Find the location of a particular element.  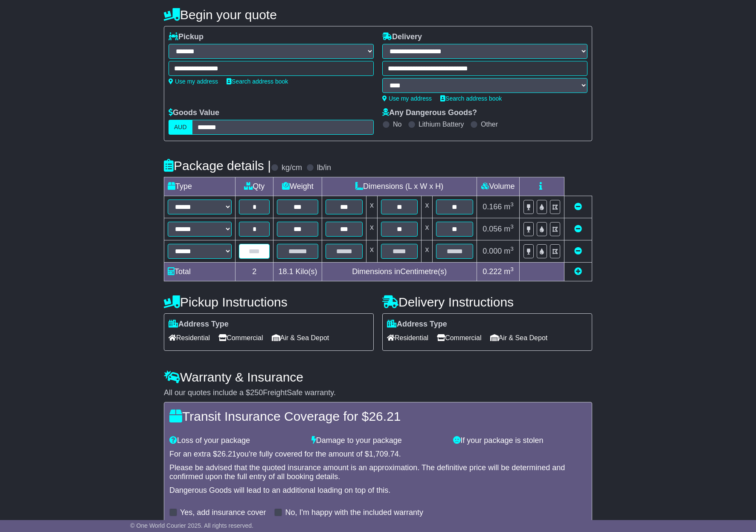

span: 0.000 is located at coordinates (492, 251).